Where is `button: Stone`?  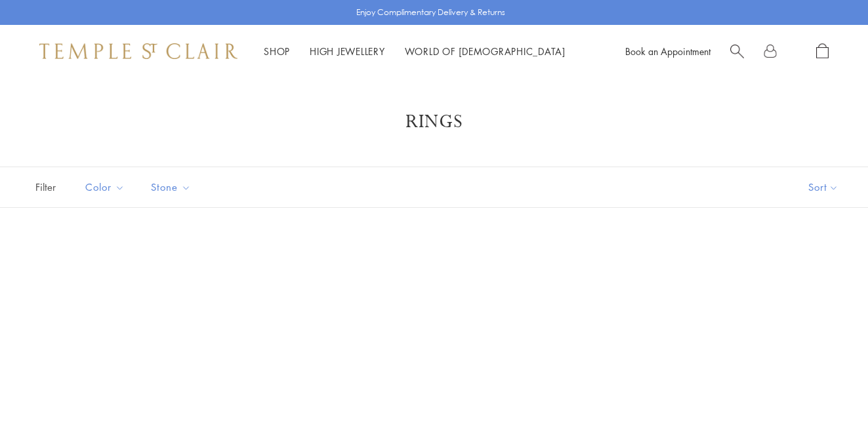
button: Stone is located at coordinates (170, 187).